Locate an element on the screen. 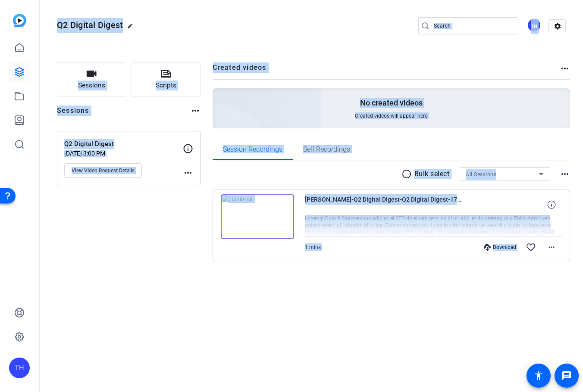  mat-icon: favorite_border is located at coordinates (531, 247).